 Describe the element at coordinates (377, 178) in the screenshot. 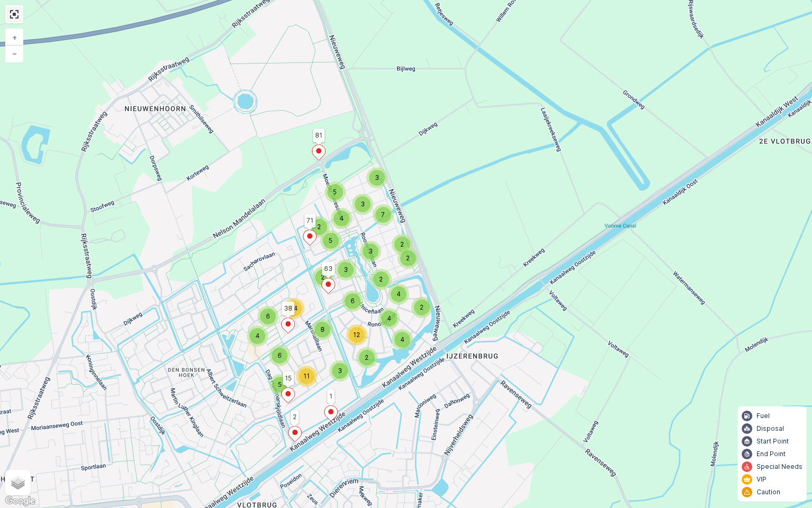

I see `div: 3` at that location.